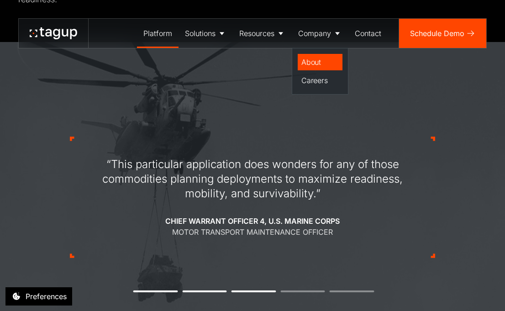  What do you see at coordinates (442, 33) in the screenshot?
I see `a: Schedule Demo` at bounding box center [442, 33].